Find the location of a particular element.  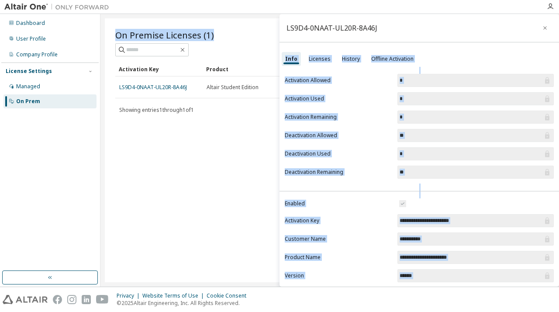

a: LS9D4-0NAAT-UL20R-8A46J is located at coordinates (153, 87).